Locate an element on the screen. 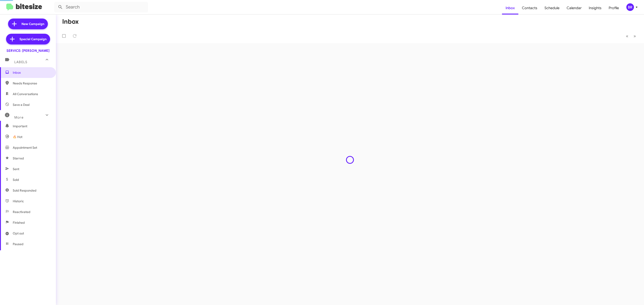  span: Labels is located at coordinates (21, 62).